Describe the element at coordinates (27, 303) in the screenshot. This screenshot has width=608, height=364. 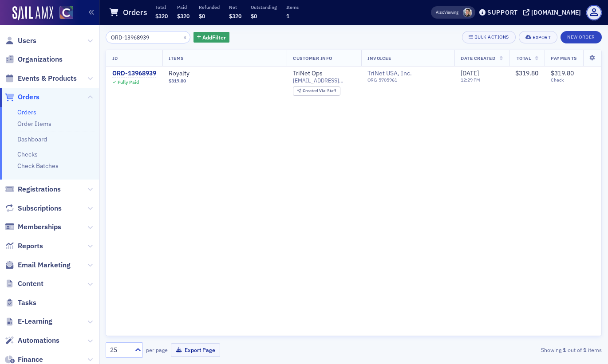
I see `span: Tasks` at that location.